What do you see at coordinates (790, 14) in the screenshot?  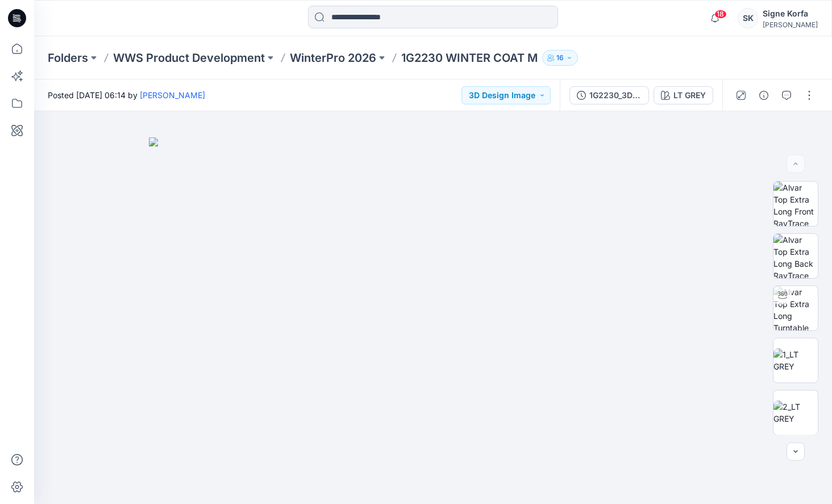 I see `div: Signe Korfa` at bounding box center [790, 14].